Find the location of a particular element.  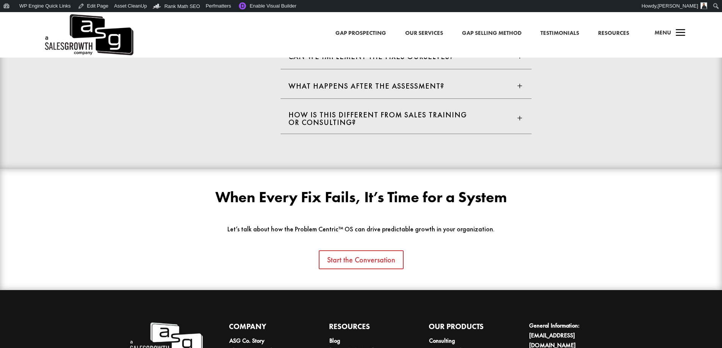

a: Consulting is located at coordinates (442, 341).